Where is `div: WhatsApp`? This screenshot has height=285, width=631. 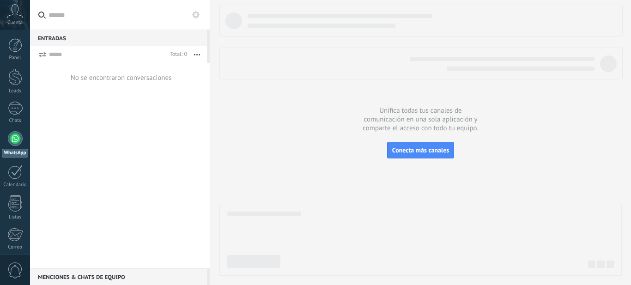 div: WhatsApp is located at coordinates (15, 153).